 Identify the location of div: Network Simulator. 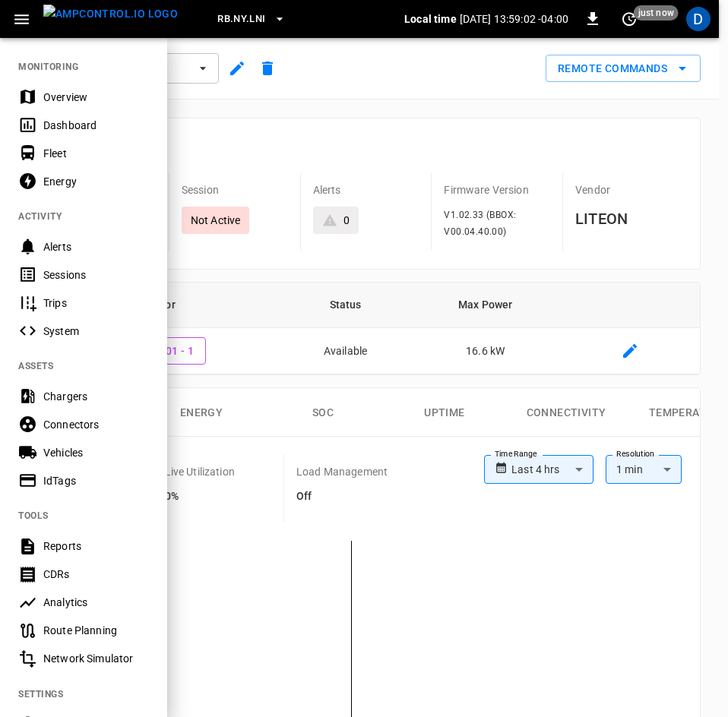
(95, 659).